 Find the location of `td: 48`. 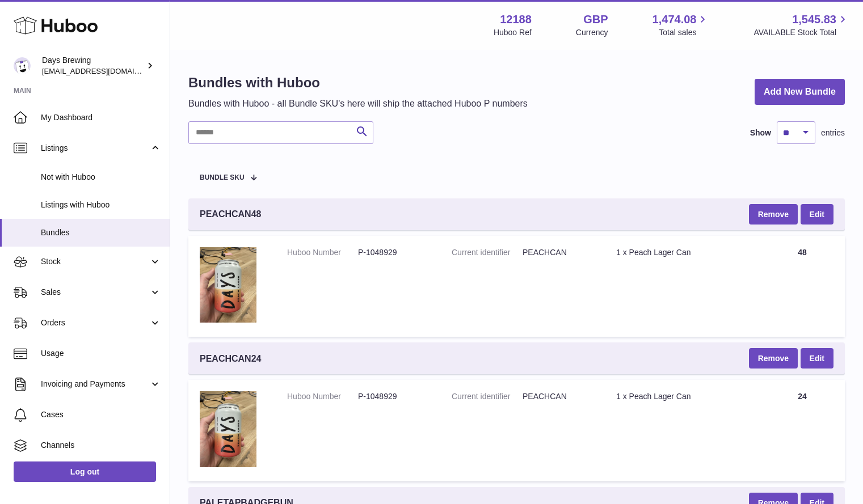

td: 48 is located at coordinates (802, 287).